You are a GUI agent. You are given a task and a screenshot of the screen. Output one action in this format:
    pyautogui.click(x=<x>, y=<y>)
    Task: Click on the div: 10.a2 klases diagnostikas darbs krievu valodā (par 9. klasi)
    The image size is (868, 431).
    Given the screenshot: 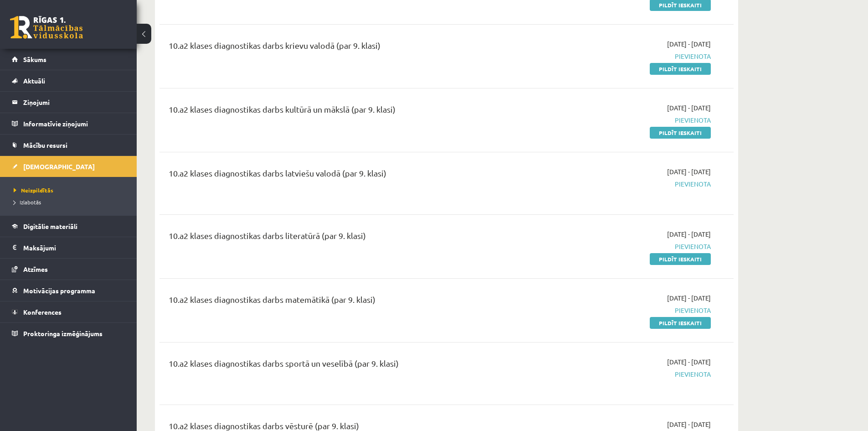 What is the action you would take?
    pyautogui.click(x=347, y=47)
    